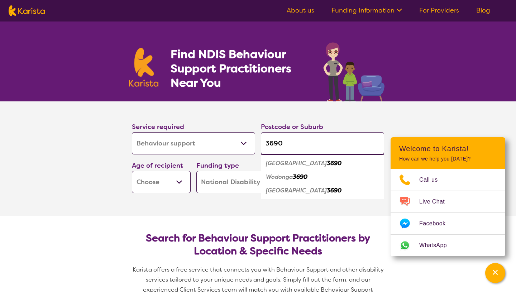  I want to click on span: Call us, so click(433, 180).